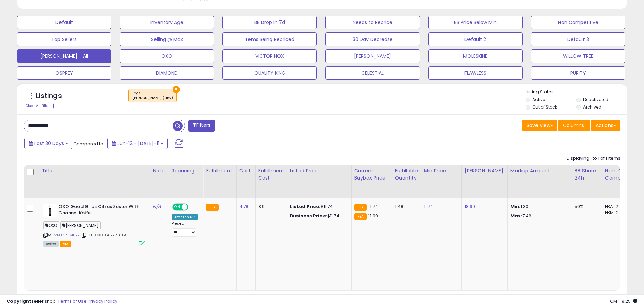 The width and height of the screenshot is (644, 308). What do you see at coordinates (38, 106) in the screenshot?
I see `div: Clear All Filters` at bounding box center [38, 106].